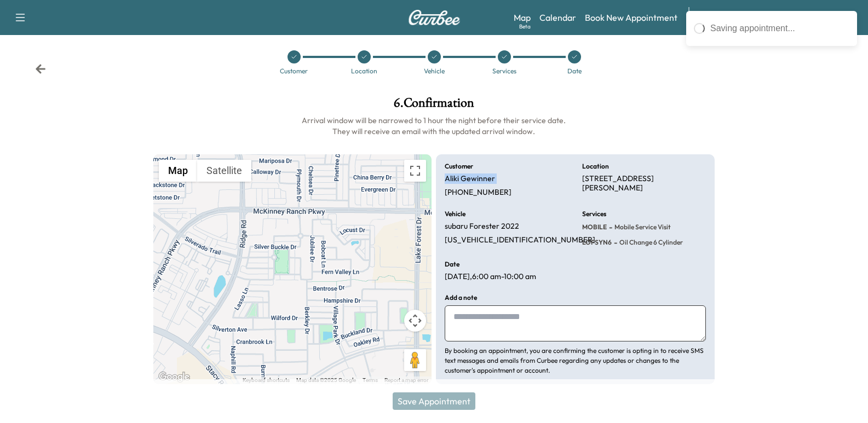 The image size is (868, 423). Describe the element at coordinates (326, 380) in the screenshot. I see `span: Map data ©2025 Google` at that location.